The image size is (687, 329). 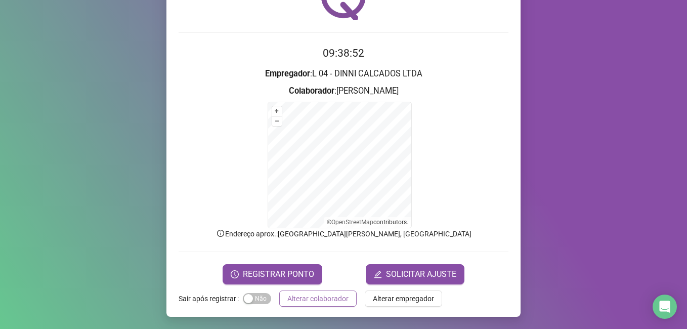 I want to click on h3: : L 04 - DINNI CALCADOS LTDA, so click(x=343, y=74).